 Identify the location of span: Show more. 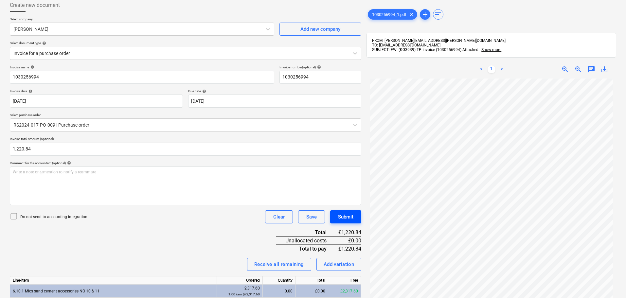
(492, 50).